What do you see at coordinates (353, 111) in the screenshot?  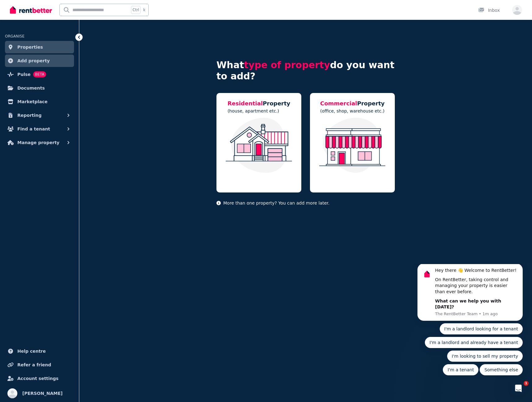 I see `p: (office, shop, warehouse etc.)` at bounding box center [353, 111].